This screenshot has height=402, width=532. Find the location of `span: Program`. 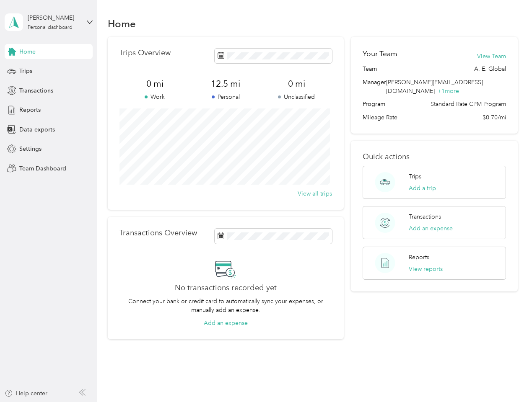

span: Program is located at coordinates (374, 104).